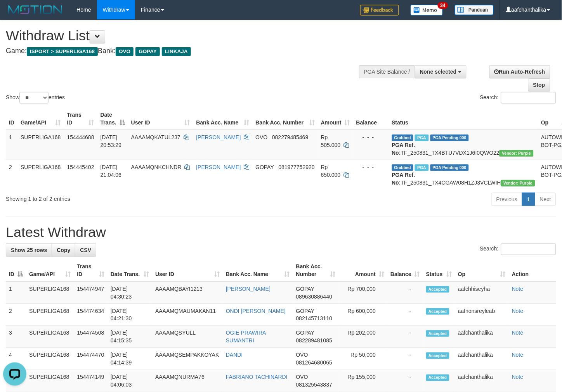 The height and width of the screenshot is (392, 562). I want to click on td: 4, so click(16, 359).